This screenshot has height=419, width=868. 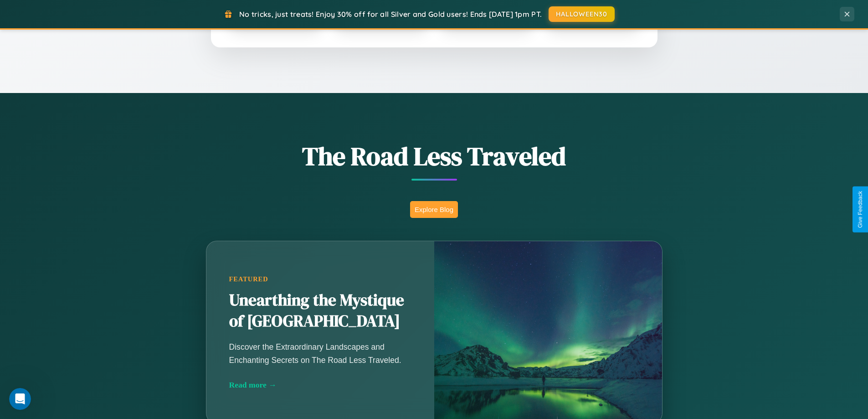 What do you see at coordinates (320, 353) in the screenshot?
I see `p: Discover the Extraordinary Landscapes and Enchanting Secrets on The Road Less Traveled.` at bounding box center [320, 353].